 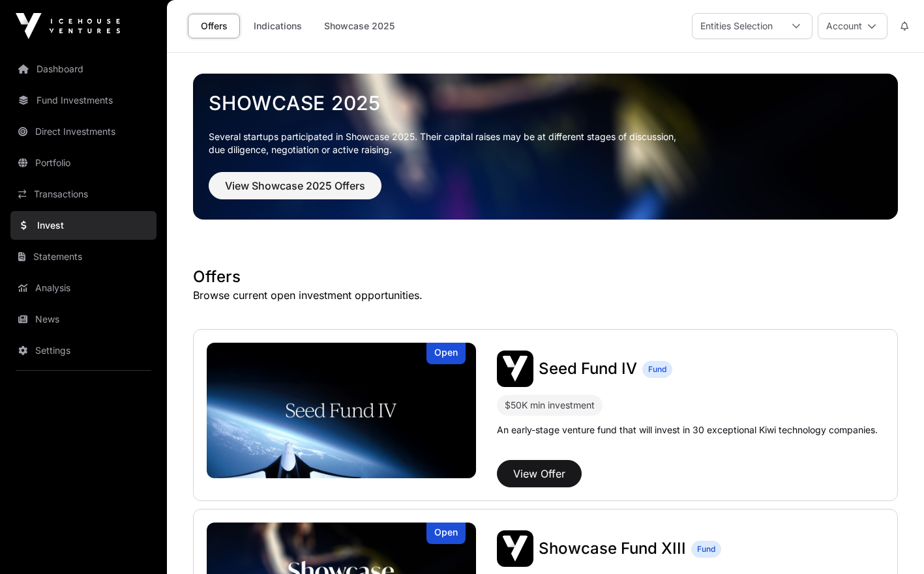 I want to click on a: News, so click(x=83, y=320).